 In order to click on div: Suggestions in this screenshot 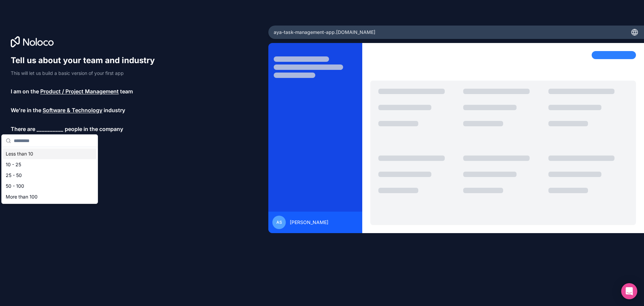, I will do `click(49, 176)`.